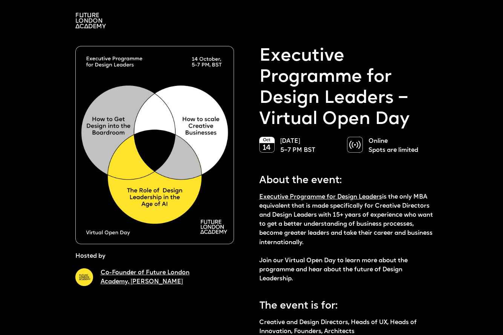 The height and width of the screenshot is (335, 503). I want to click on p: Executive Programme for Design Leaders – Virtual Open Day, so click(347, 88).